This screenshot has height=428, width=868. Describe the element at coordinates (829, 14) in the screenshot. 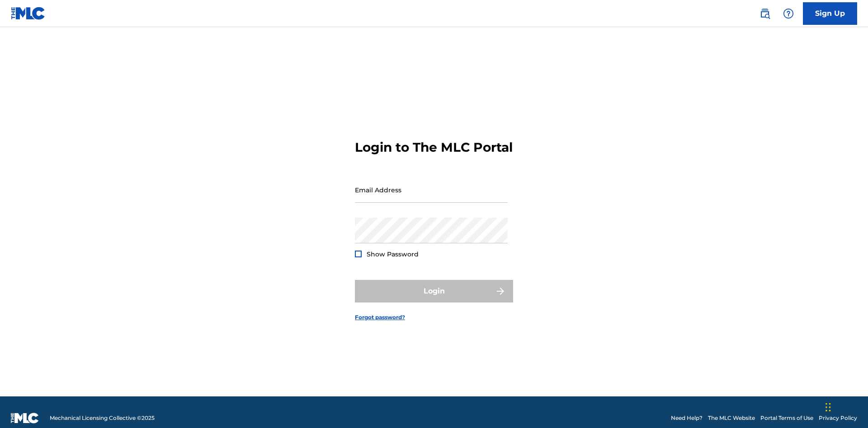

I see `a: Sign Up` at that location.